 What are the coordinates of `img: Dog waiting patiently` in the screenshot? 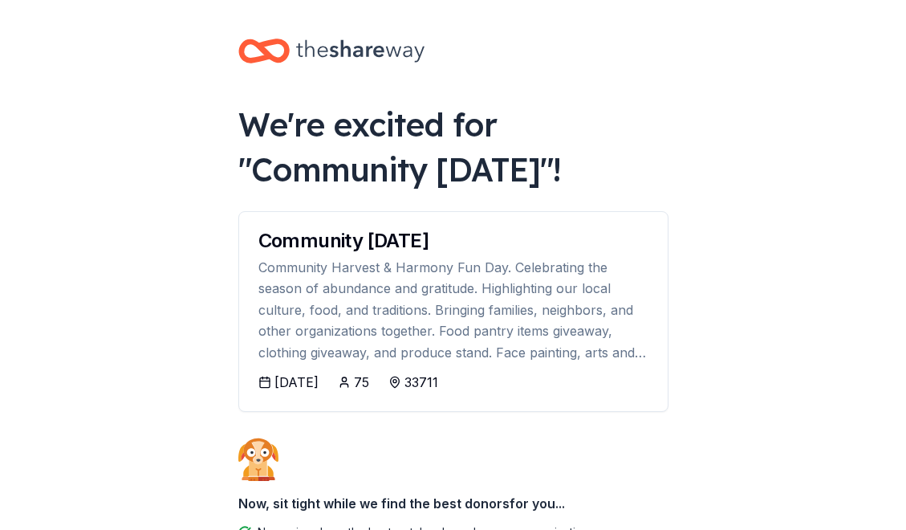 It's located at (258, 459).